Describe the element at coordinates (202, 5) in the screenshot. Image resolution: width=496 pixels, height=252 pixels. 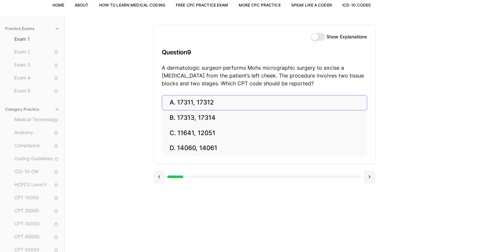
I see `a: Free CPC Practice Exam` at that location.